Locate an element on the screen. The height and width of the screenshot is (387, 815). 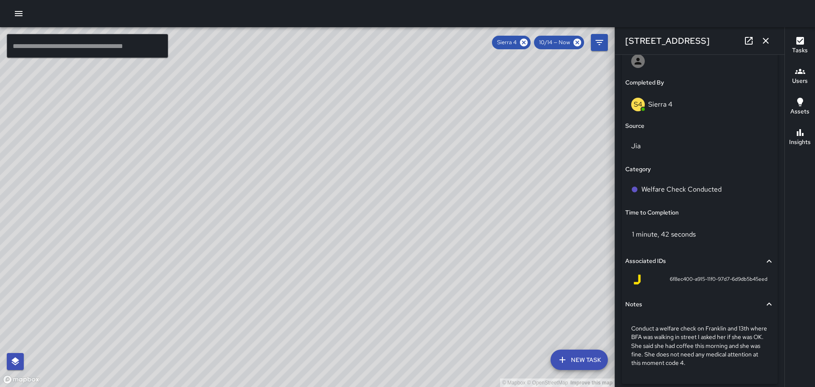
h6: Insights is located at coordinates (800, 142).